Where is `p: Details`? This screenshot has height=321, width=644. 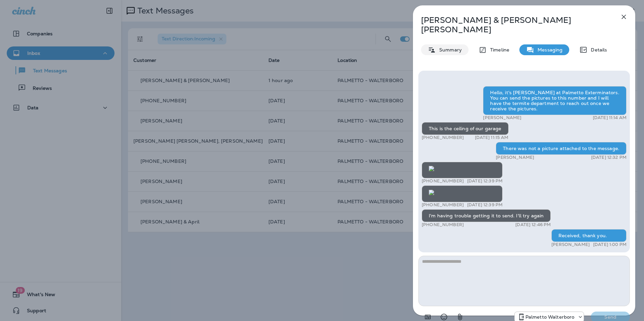 p: Details is located at coordinates (597, 50).